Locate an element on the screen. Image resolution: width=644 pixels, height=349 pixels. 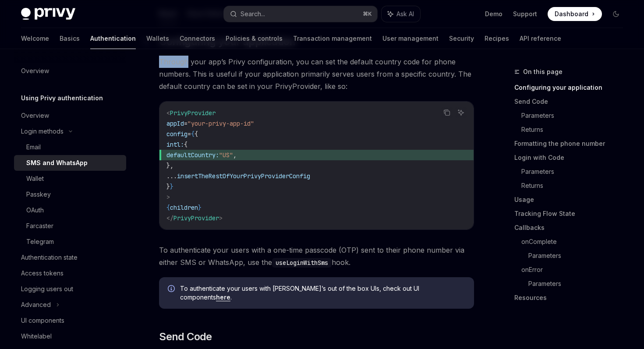
a: UI components is located at coordinates (70, 320).